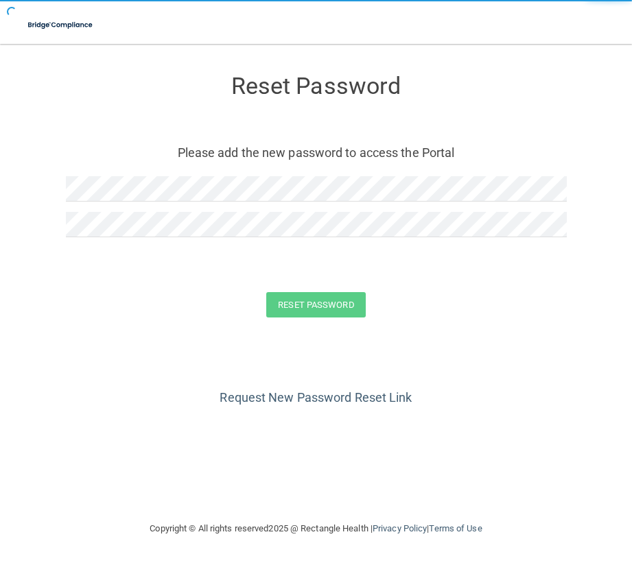 Image resolution: width=632 pixels, height=565 pixels. I want to click on p: Please add the new password to access the Portal, so click(316, 152).